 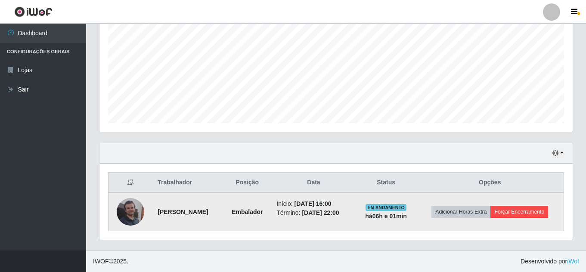 I want to click on img: CoreUI Logo, so click(x=33, y=12).